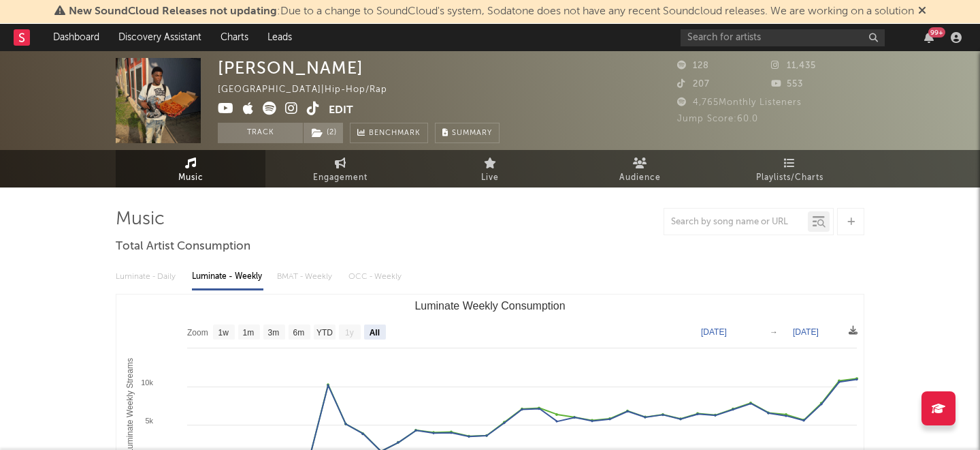 The height and width of the screenshot is (450, 980). Describe the element at coordinates (739, 102) in the screenshot. I see `span: 4,765 Monthly Listeners` at that location.